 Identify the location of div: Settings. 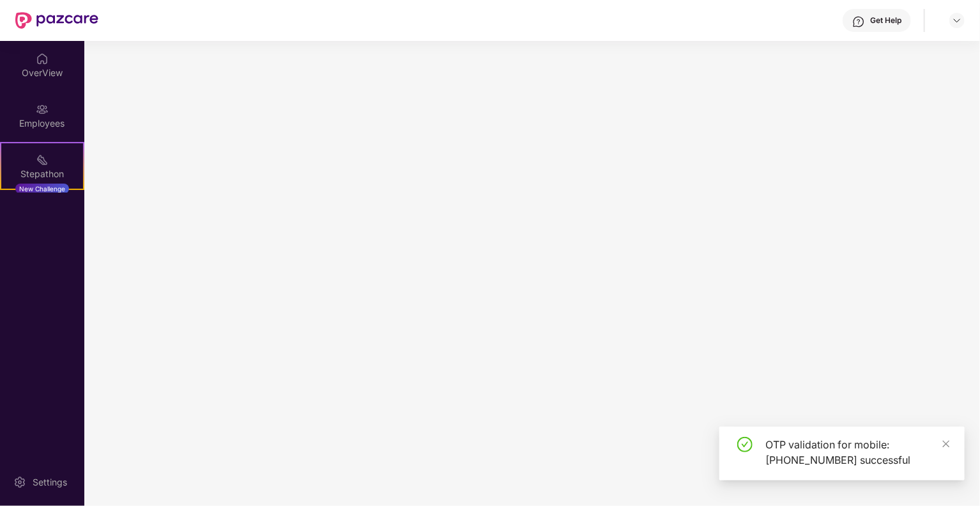
(50, 483).